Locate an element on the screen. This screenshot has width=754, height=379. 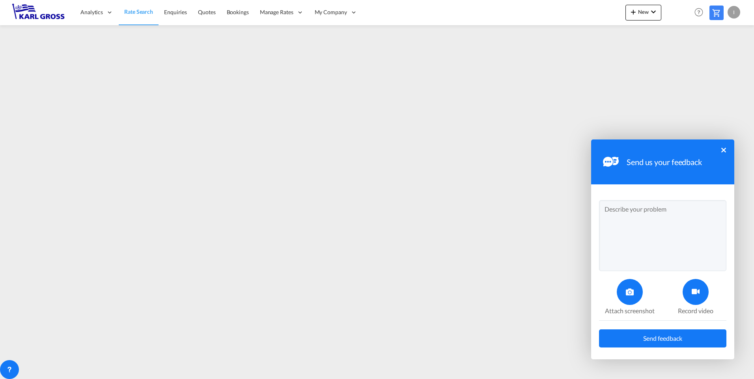
span: Analytics is located at coordinates (91, 12).